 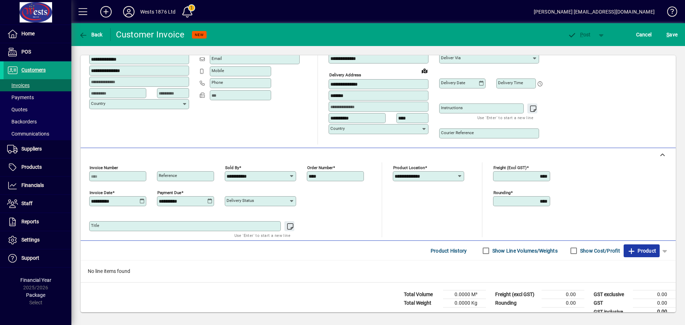 I want to click on span: Suppliers, so click(x=31, y=149).